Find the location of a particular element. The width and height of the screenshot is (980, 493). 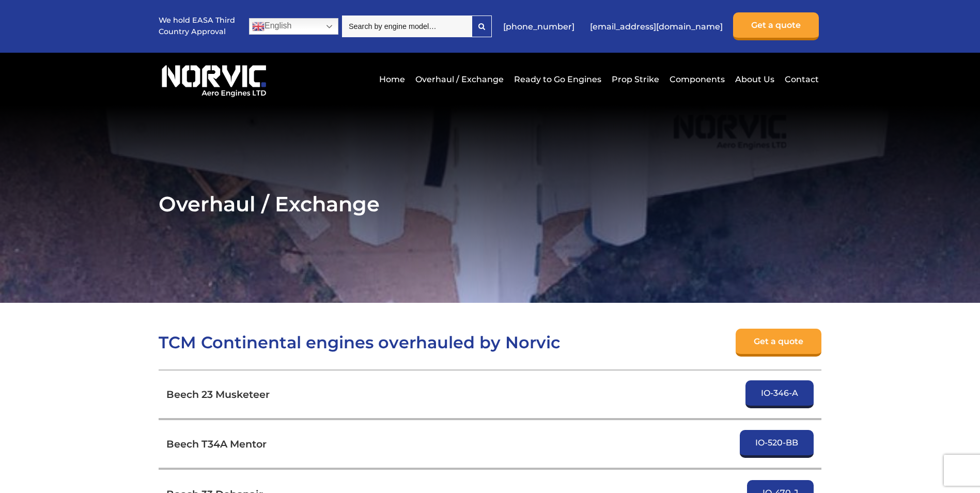

a: Contact is located at coordinates (800, 79).